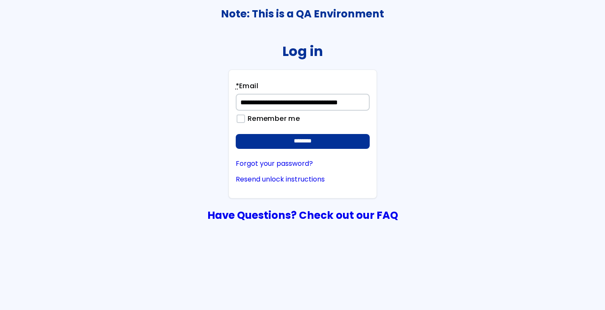 The height and width of the screenshot is (310, 605). I want to click on label: Email, so click(247, 87).